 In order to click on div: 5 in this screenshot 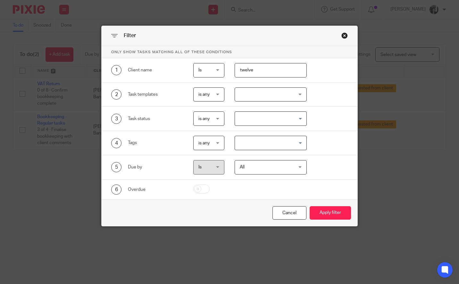, I will do `click(116, 167)`.